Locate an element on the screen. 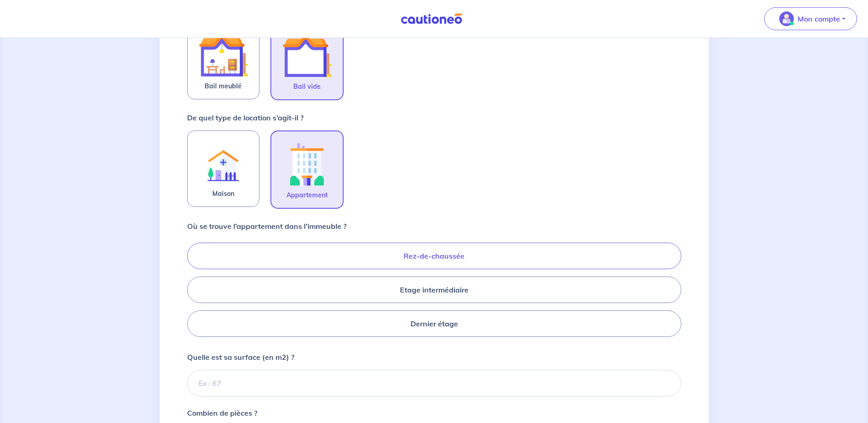 This screenshot has height=423, width=868. span: Bail meublé is located at coordinates (223, 86).